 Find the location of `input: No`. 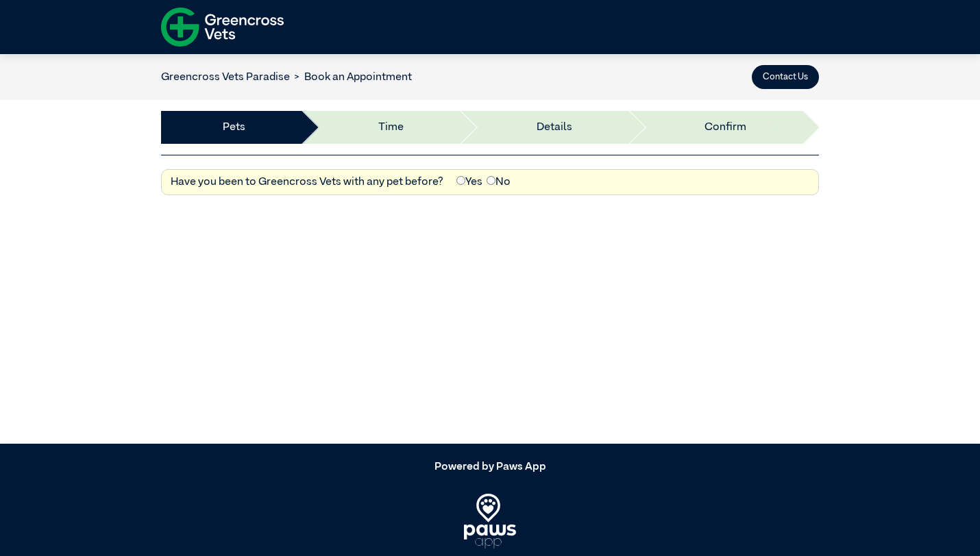

input: No is located at coordinates (490, 180).